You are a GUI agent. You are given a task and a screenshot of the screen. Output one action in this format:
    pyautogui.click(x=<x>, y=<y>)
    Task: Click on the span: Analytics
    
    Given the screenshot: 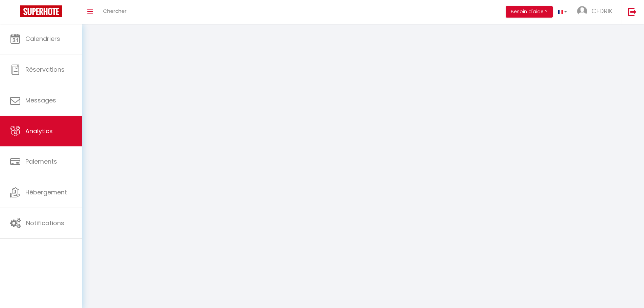 What is the action you would take?
    pyautogui.click(x=39, y=131)
    